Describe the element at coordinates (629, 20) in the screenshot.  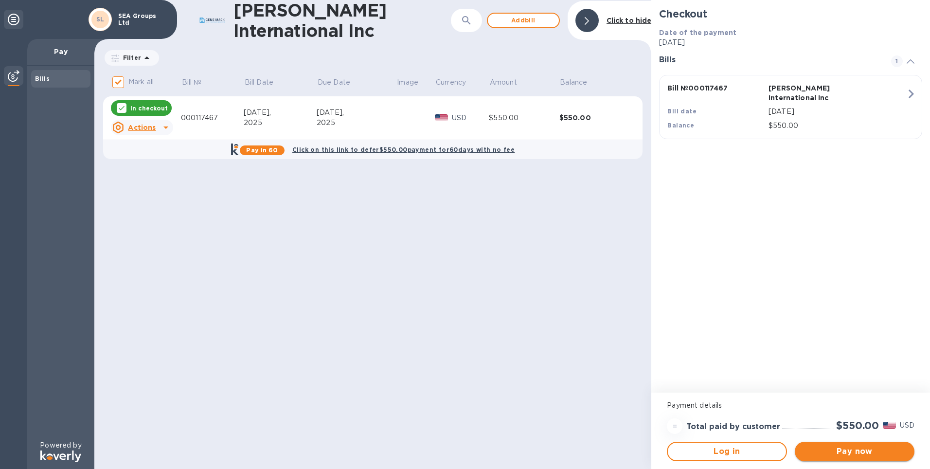
I see `b: Click to hide` at that location.